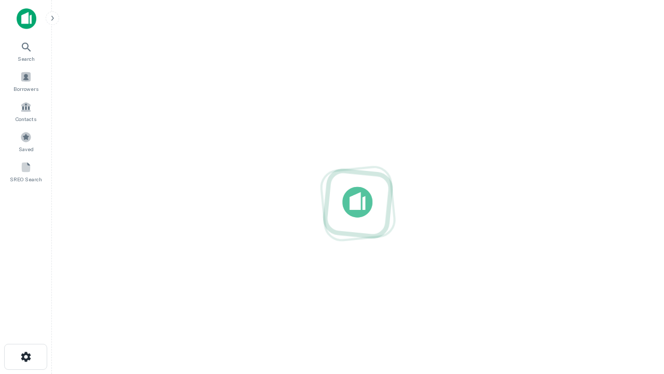  Describe the element at coordinates (26, 51) in the screenshot. I see `a: Search` at that location.